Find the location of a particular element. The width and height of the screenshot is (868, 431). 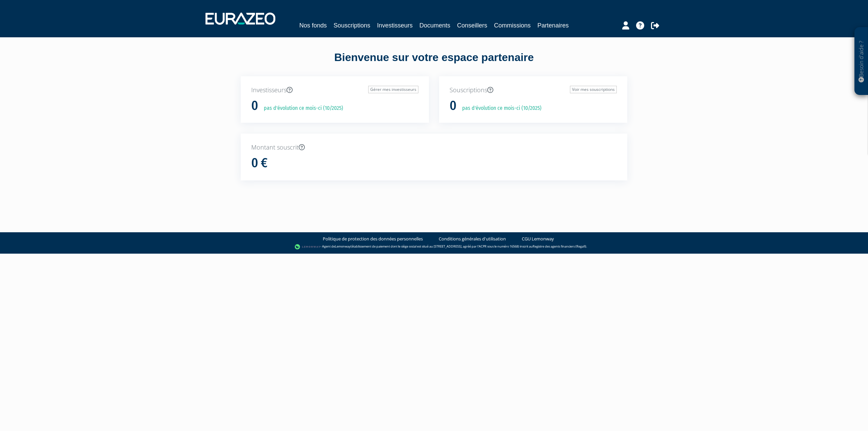

a: Registre des agents financiers (Regafi) is located at coordinates (559, 246).